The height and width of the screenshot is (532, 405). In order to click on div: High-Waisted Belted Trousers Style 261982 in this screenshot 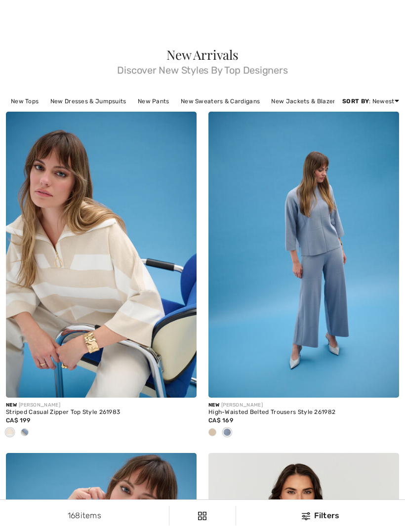, I will do `click(304, 413)`.